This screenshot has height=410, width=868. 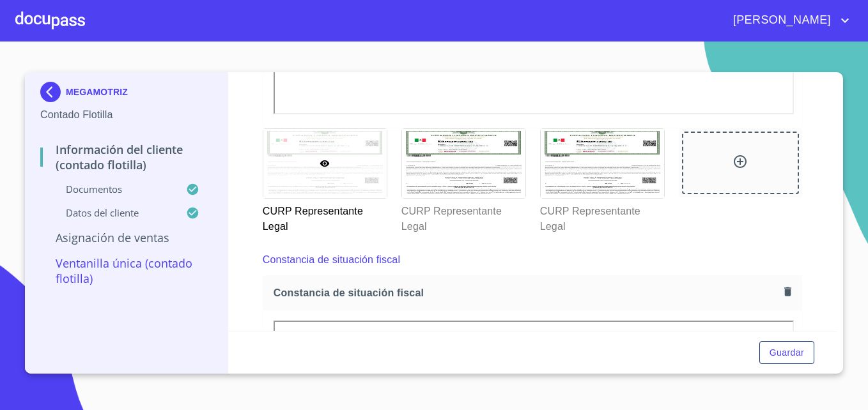 What do you see at coordinates (126, 271) in the screenshot?
I see `p: Ventanilla Única (Contado Flotilla)` at bounding box center [126, 271].